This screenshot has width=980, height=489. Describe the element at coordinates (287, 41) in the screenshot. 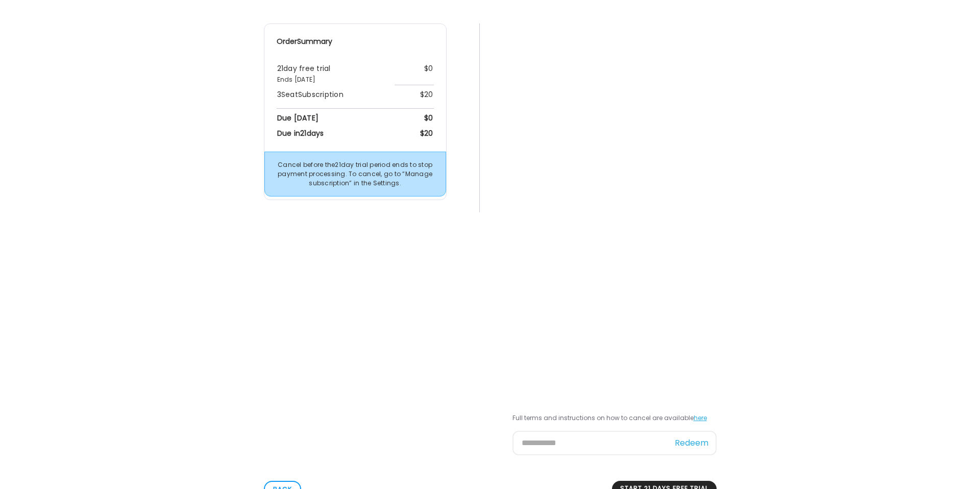

I see `span: Order` at that location.